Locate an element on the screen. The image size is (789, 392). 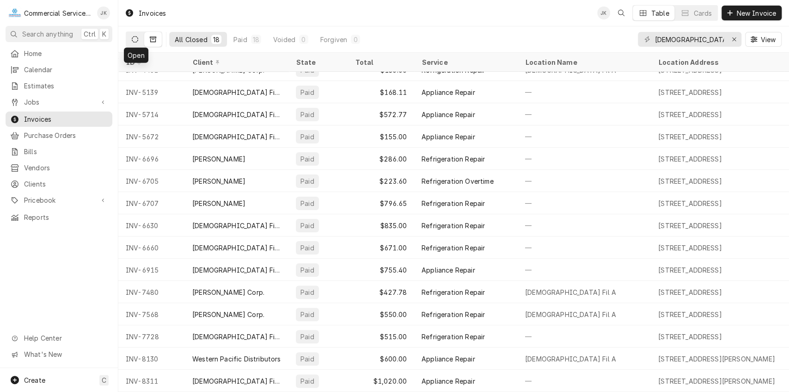
div: $515.00 is located at coordinates (381, 336).